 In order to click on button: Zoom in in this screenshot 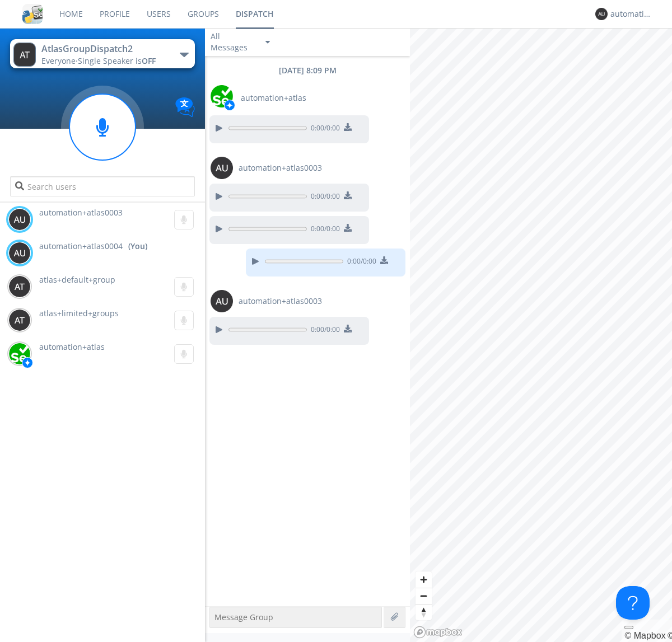, I will do `click(423, 579)`.